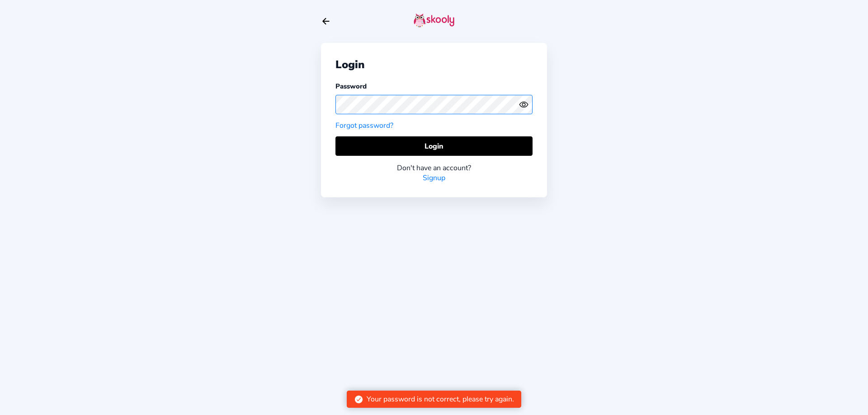  I want to click on a: Signup, so click(434, 178).